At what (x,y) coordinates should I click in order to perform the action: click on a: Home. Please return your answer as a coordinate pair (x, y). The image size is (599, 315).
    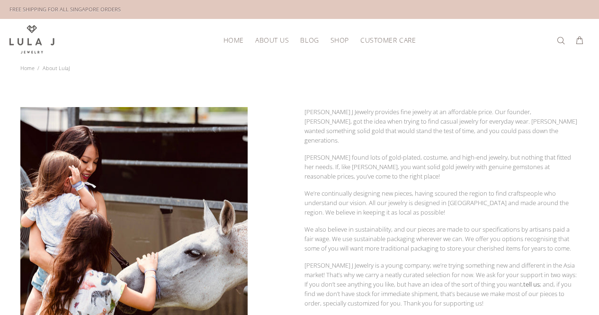
    Looking at the image, I should click on (27, 68).